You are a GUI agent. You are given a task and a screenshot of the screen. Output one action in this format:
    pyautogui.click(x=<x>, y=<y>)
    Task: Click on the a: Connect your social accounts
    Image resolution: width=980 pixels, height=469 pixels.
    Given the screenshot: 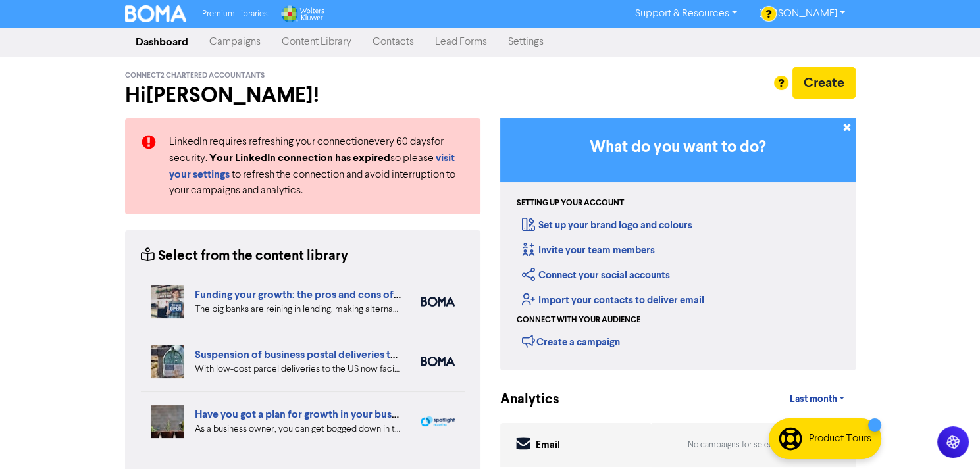 What is the action you would take?
    pyautogui.click(x=596, y=275)
    